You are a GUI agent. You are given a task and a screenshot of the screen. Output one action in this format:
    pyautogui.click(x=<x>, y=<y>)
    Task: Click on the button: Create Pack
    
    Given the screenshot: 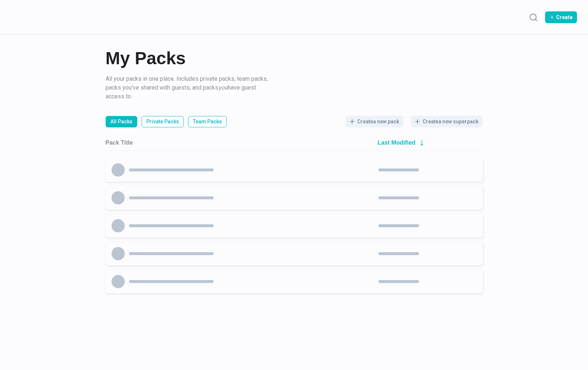 What is the action you would take?
    pyautogui.click(x=561, y=17)
    